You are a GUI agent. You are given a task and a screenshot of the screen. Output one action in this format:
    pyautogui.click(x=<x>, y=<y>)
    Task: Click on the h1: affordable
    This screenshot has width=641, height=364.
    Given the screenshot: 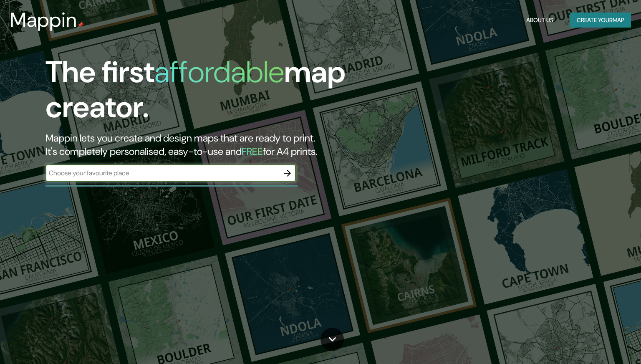 What is the action you would take?
    pyautogui.click(x=219, y=72)
    